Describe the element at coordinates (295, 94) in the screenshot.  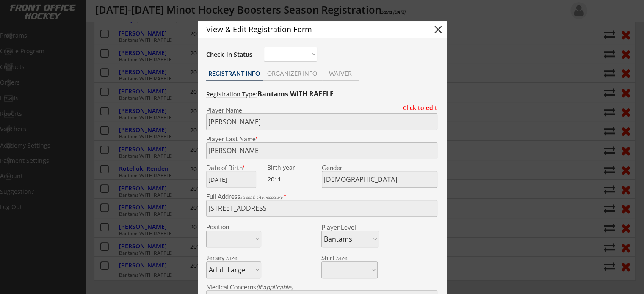
I see `strong: Bantams WITH RAFFLE` at that location.